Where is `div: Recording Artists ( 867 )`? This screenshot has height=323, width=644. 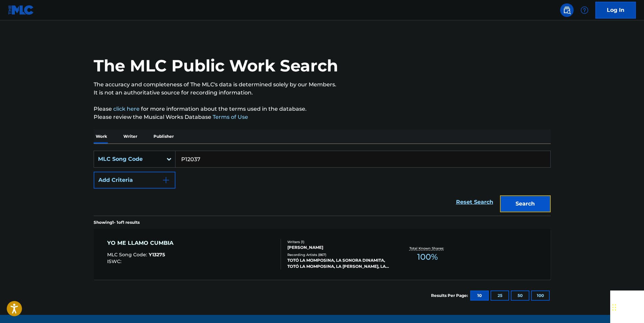 div: Recording Artists ( 867 ) is located at coordinates (339, 254).